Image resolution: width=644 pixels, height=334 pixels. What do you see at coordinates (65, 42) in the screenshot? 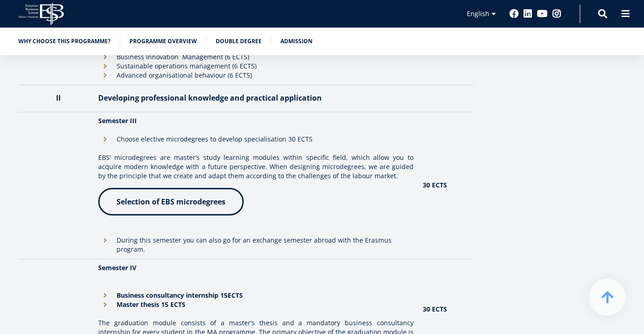
I see `a: Why choose this programme?` at bounding box center [65, 42].